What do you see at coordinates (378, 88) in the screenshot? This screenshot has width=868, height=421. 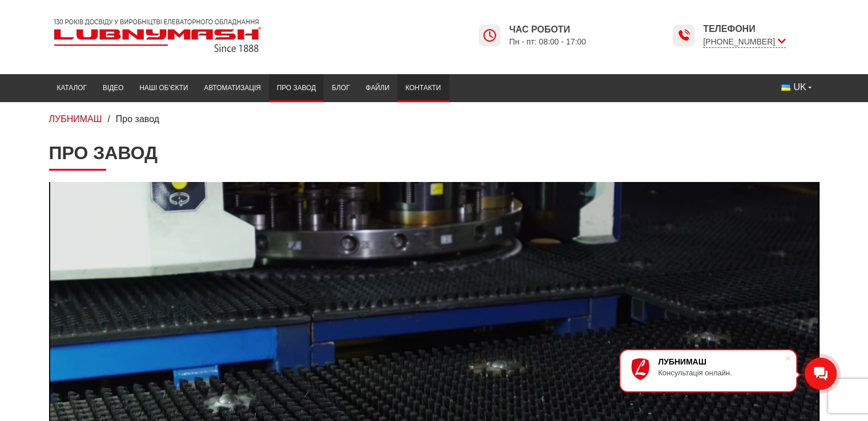 I see `a: Файли` at bounding box center [378, 88].